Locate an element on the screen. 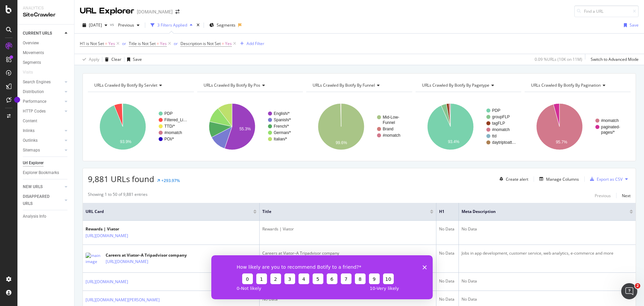 This screenshot has width=644, height=306. text: 99.6% is located at coordinates (341, 143).